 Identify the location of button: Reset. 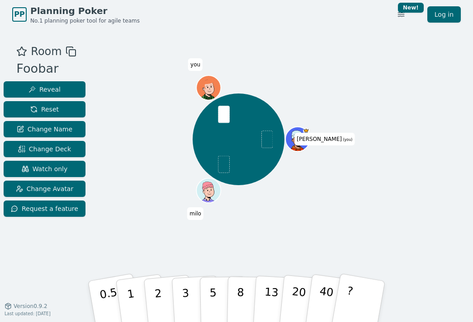
(44, 109).